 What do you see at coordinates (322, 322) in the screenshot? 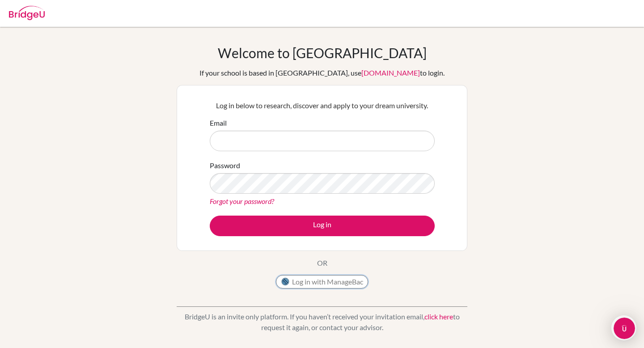
I see `p: BridgeU is an invite only platform. If you haven’t received your invitation email, to request it ...` at bounding box center [322, 322].